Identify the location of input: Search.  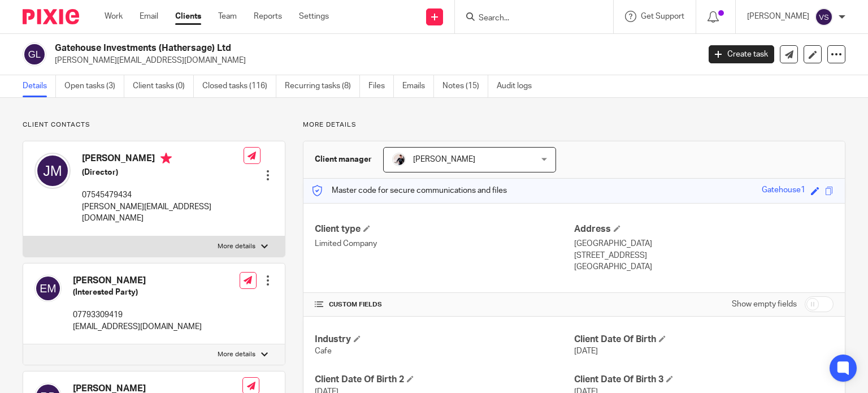
(529, 19).